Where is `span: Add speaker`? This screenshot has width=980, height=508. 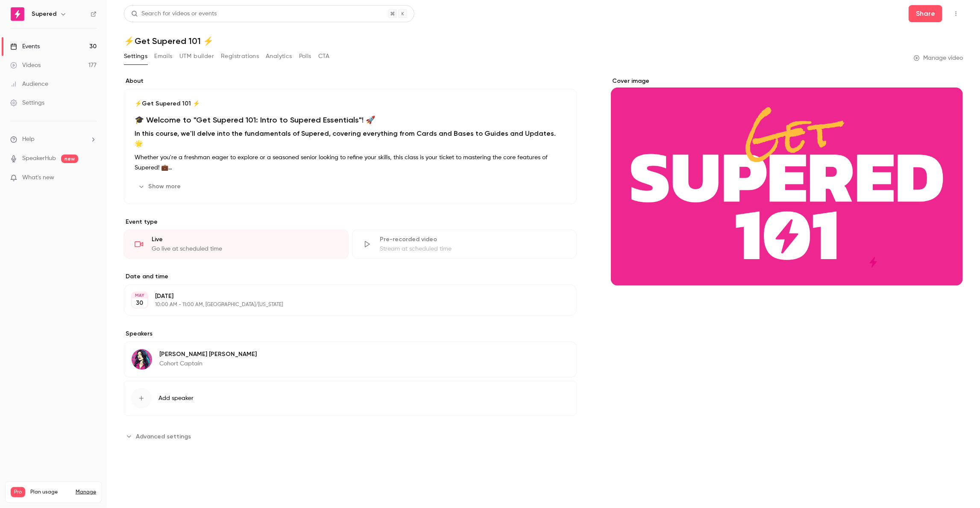
span: Add speaker is located at coordinates (176, 398).